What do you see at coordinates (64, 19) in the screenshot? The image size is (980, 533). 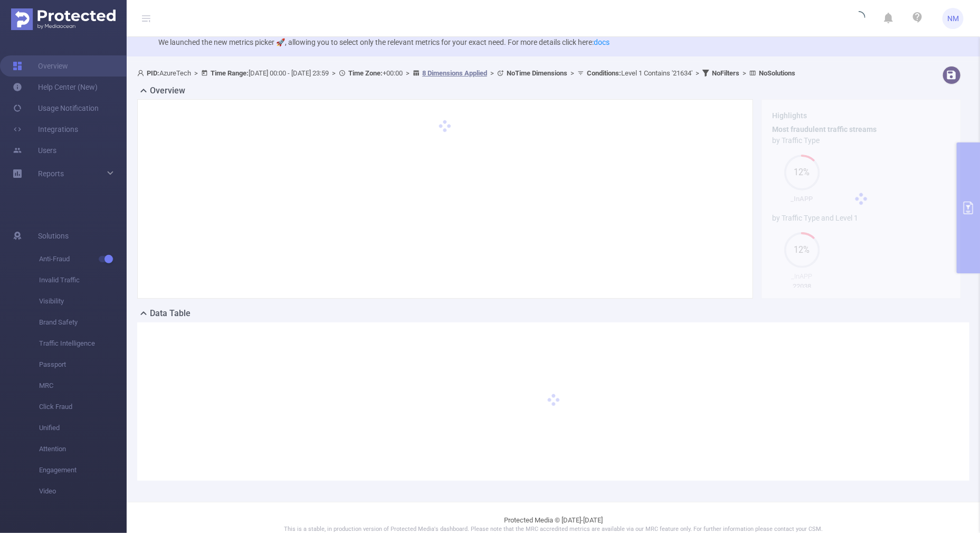 I see `img: Protected Media` at bounding box center [64, 19].